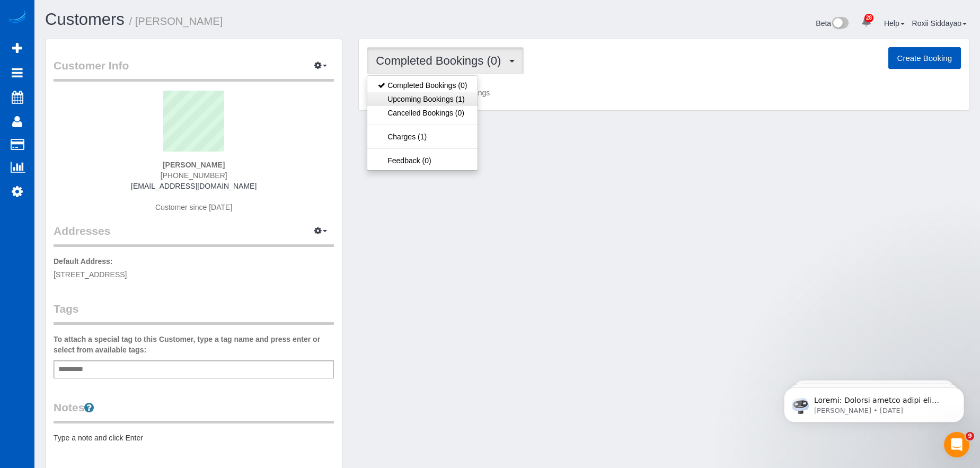 The image size is (980, 468). Describe the element at coordinates (17, 18) in the screenshot. I see `a: Automaid Logo` at that location.